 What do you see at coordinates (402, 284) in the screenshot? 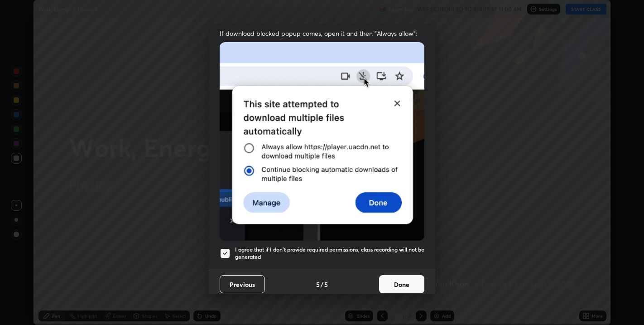
I see `button: Done` at bounding box center [402, 284].